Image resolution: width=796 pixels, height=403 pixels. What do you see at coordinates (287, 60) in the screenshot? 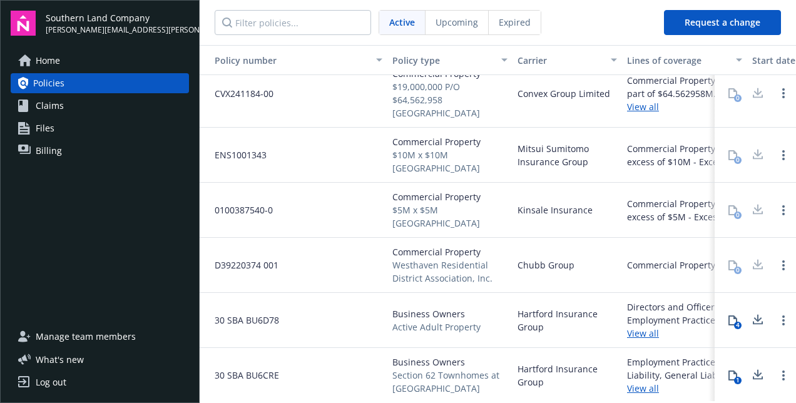
I see `div: Policy number` at bounding box center [287, 60].